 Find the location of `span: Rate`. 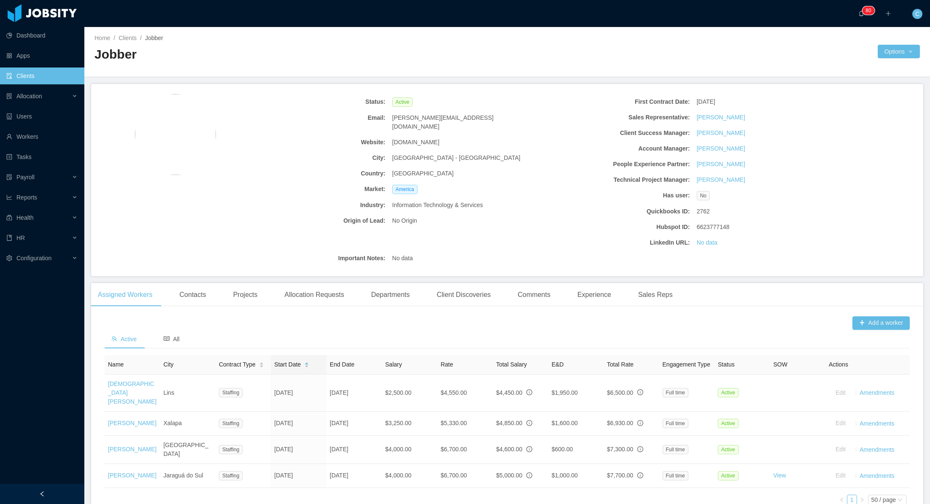

span: Rate is located at coordinates (447, 364).